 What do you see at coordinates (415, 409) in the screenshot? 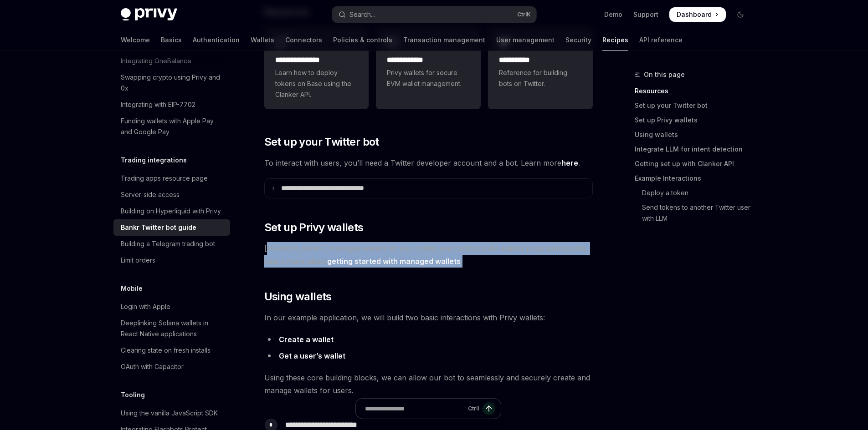
I see `input: Ask a question...` at bounding box center [415, 409].